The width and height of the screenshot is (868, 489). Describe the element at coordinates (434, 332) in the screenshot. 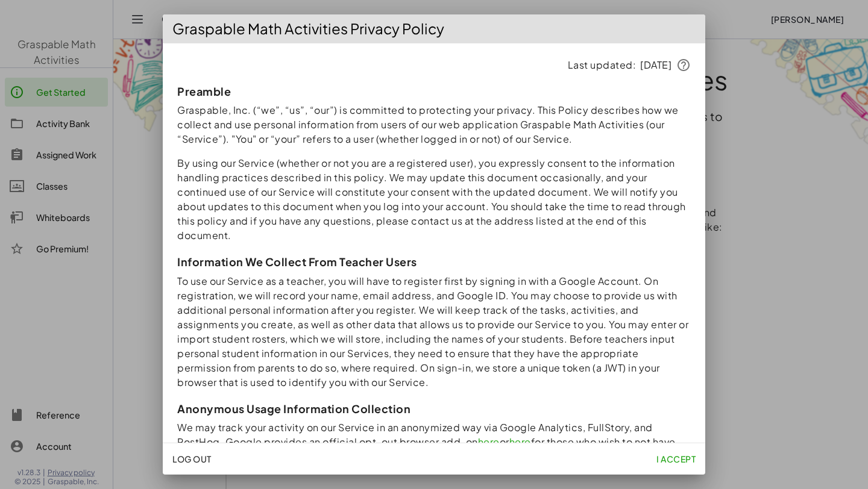

I see `p: To use our Service as a teacher, you will have to register first by signing in with a Google Acco...` at that location.